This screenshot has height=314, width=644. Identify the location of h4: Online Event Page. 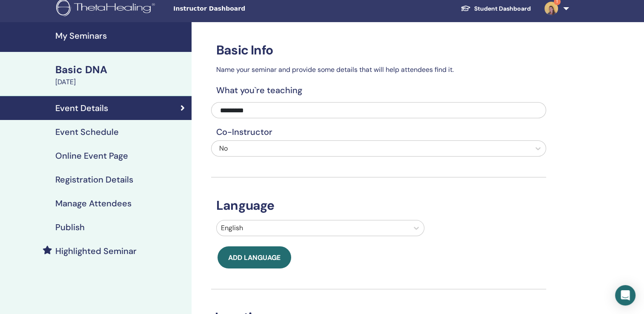
(91, 156).